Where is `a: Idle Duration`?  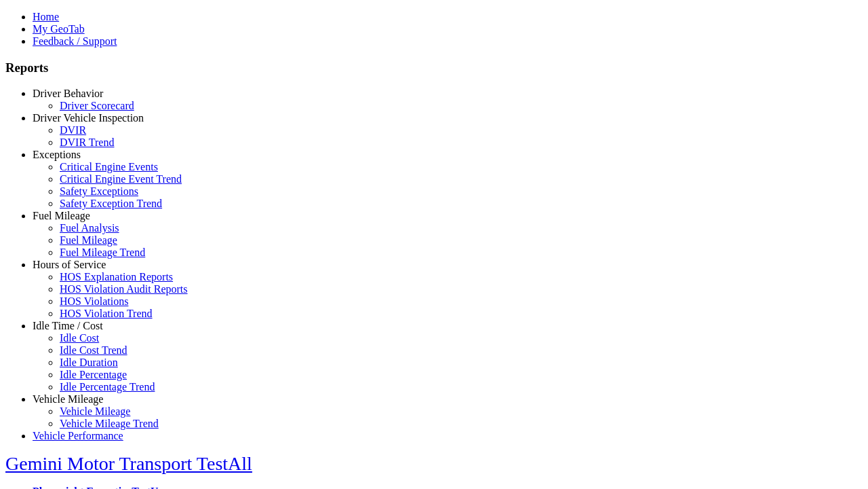 a: Idle Duration is located at coordinates (89, 362).